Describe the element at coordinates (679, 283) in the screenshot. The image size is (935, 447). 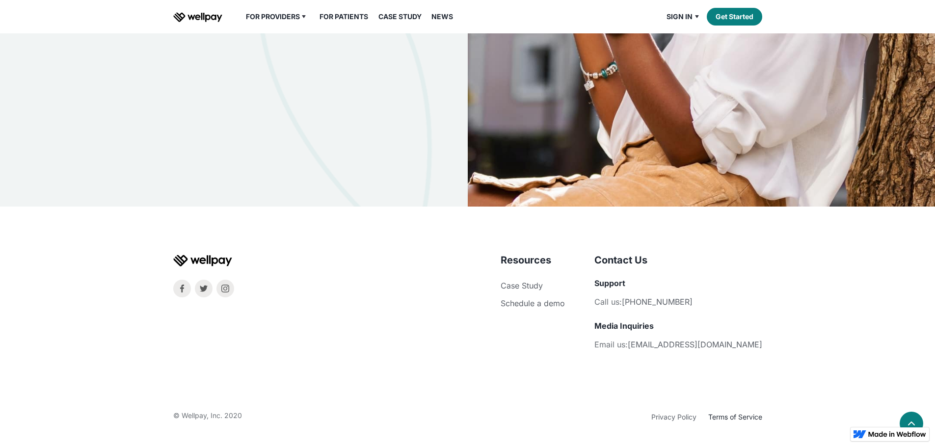
I see `h5: Support` at that location.